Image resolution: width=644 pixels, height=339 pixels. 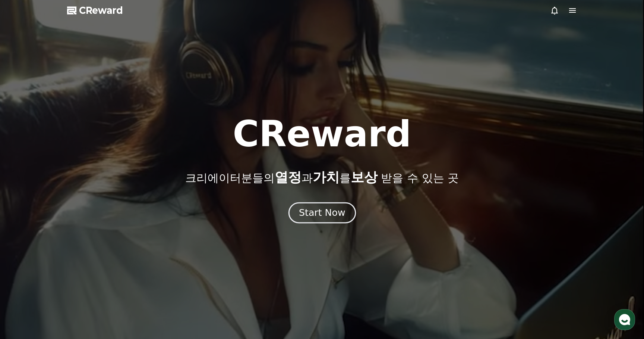 What do you see at coordinates (120, 251) in the screenshot?
I see `span: 설정` at bounding box center [120, 251].